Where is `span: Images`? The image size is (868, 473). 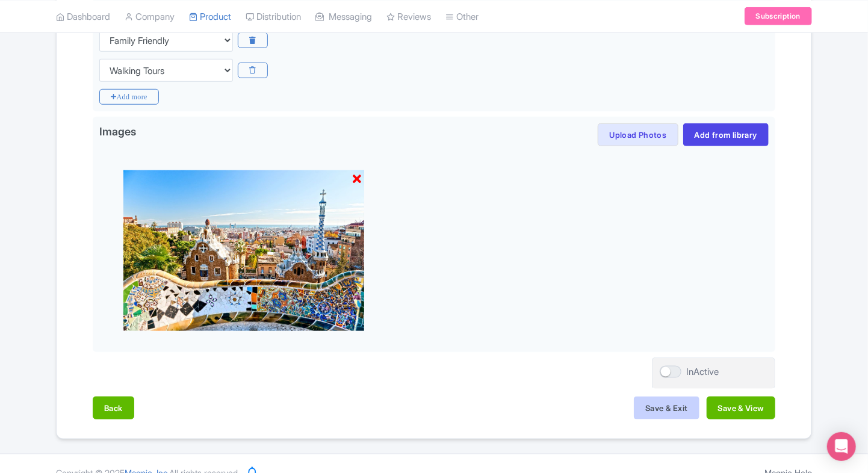
span: Images is located at coordinates (117, 133).